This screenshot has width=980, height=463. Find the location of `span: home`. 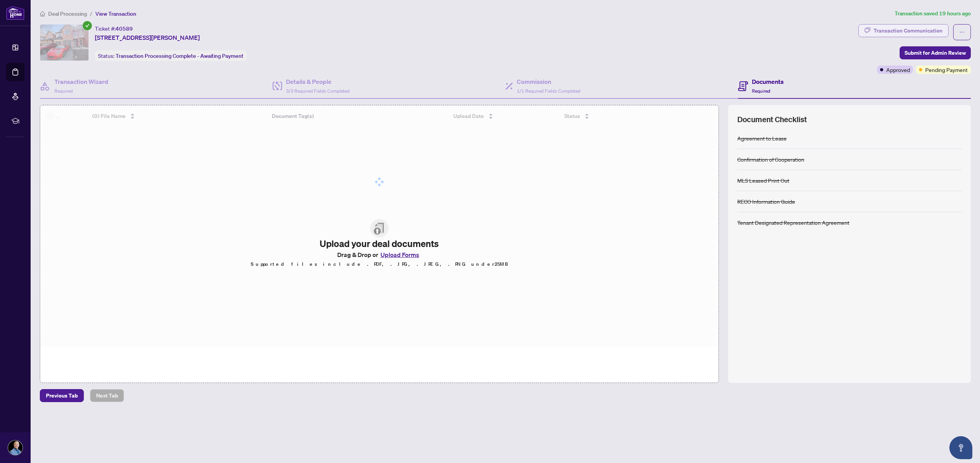

span: home is located at coordinates (42, 14).